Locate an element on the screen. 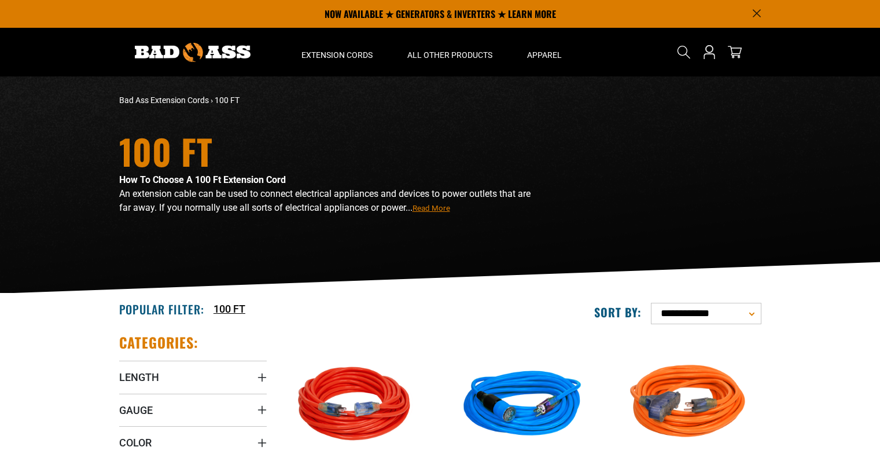  summary: All Other Products is located at coordinates (449, 52).